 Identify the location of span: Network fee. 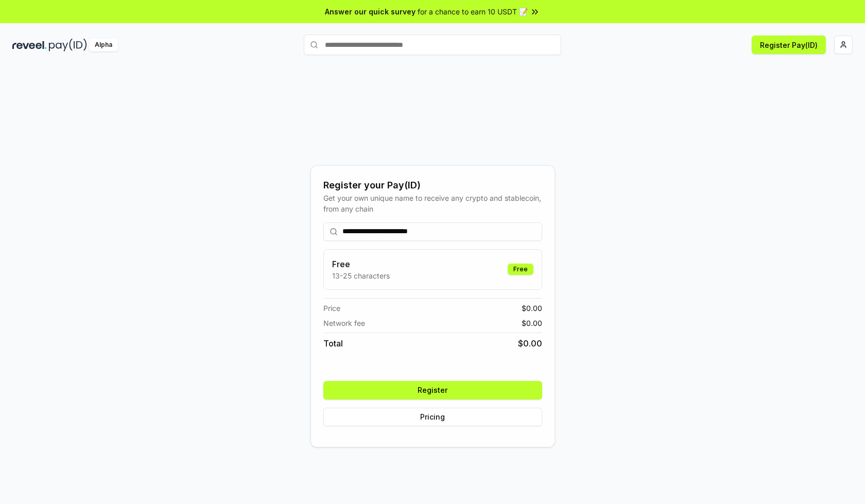
(344, 323).